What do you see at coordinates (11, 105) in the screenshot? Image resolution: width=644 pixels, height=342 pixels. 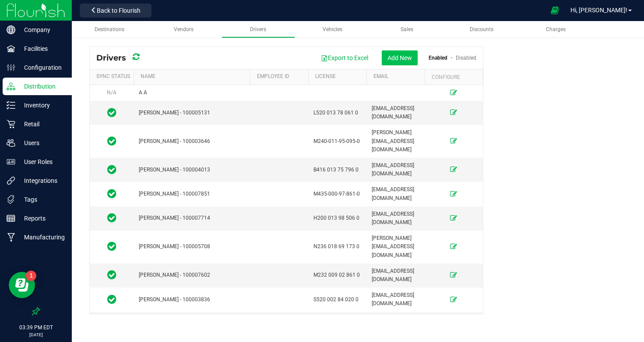 I see `inline-svg: Inventory` at bounding box center [11, 105].